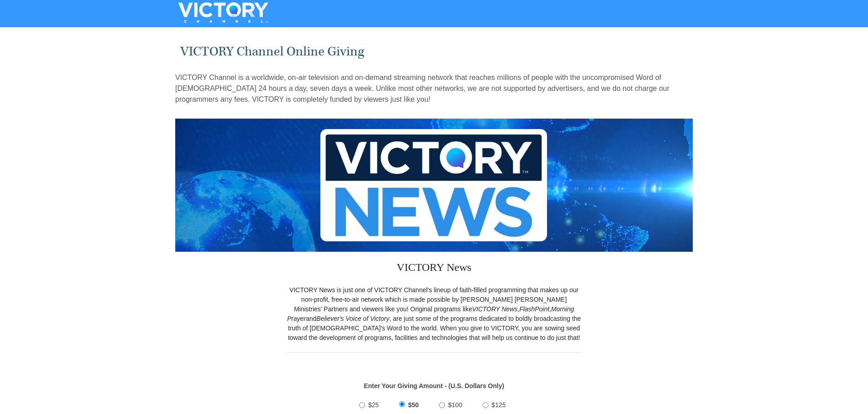 This screenshot has height=414, width=868. I want to click on h1: VICTORY Channel Online Giving, so click(434, 52).